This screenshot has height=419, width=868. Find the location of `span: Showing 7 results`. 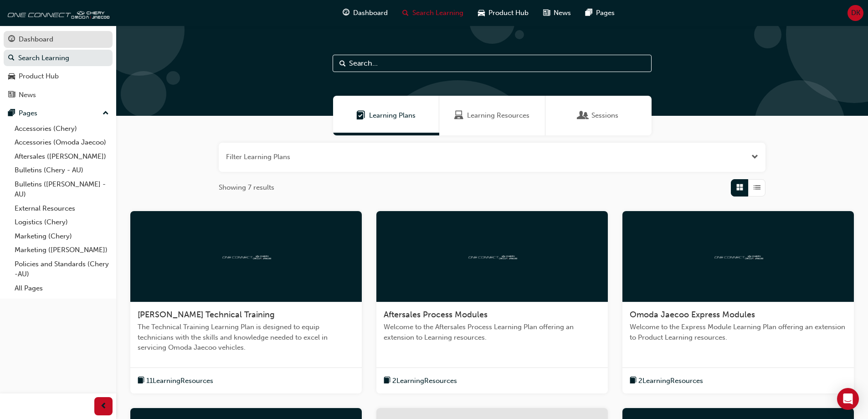

span: Showing 7 results is located at coordinates (246, 187).